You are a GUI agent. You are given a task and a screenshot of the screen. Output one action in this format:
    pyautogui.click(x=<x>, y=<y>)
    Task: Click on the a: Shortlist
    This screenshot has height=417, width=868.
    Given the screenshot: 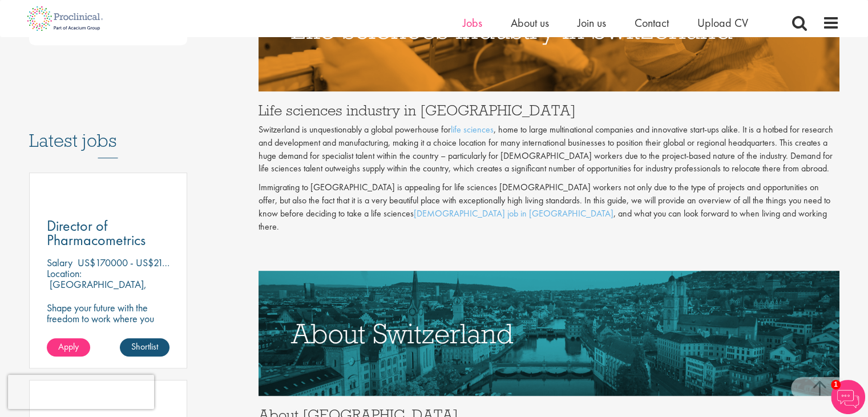 What is the action you would take?
    pyautogui.click(x=144, y=347)
    